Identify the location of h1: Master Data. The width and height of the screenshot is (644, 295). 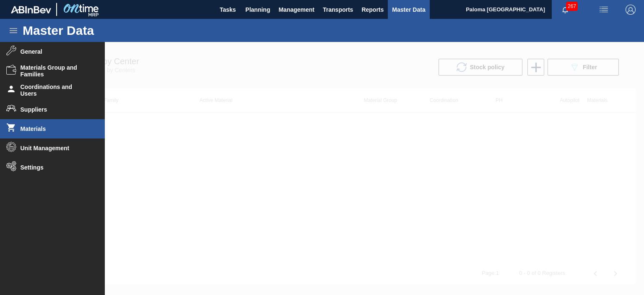
(97, 30).